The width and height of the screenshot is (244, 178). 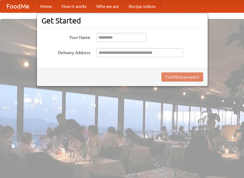 I want to click on a: FoodMe, so click(x=18, y=6).